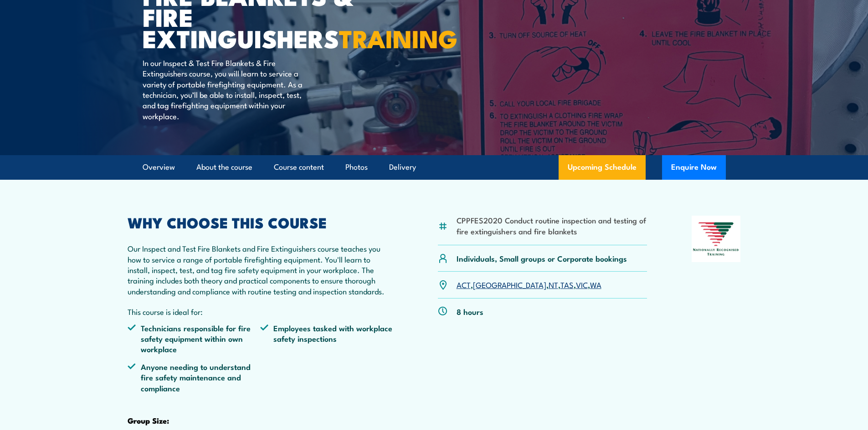 The width and height of the screenshot is (868, 430). I want to click on strong: Group Size:, so click(148, 421).